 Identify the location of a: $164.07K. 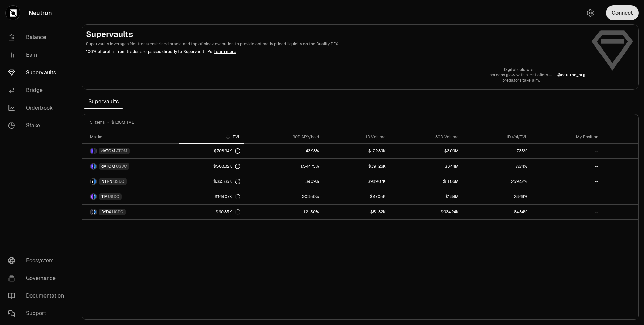
(212, 197).